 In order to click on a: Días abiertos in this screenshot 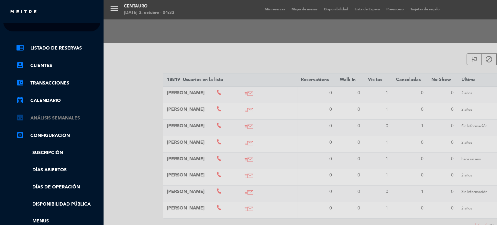, I will do `click(58, 170)`.